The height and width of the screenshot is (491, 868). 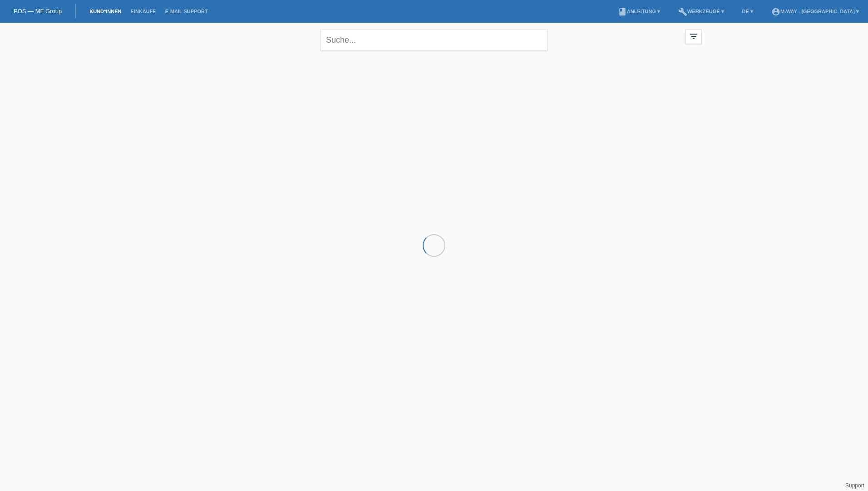 I want to click on a: Kund*innen, so click(x=106, y=11).